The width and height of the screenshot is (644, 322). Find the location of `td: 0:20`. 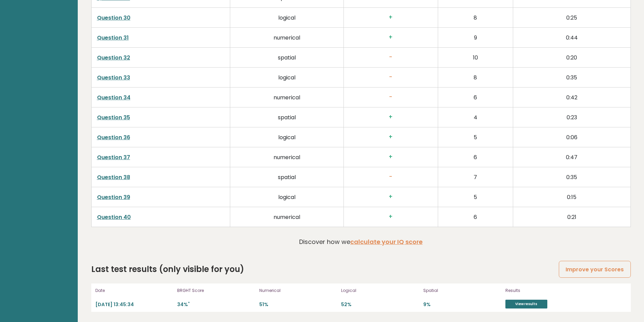

td: 0:20 is located at coordinates (572, 57).